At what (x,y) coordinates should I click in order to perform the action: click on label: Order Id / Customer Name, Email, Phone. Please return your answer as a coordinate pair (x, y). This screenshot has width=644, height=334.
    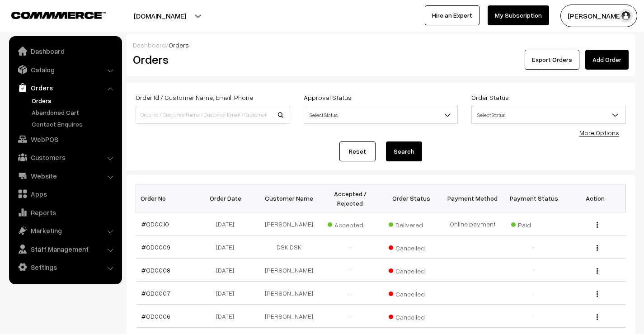
    Looking at the image, I should click on (194, 97).